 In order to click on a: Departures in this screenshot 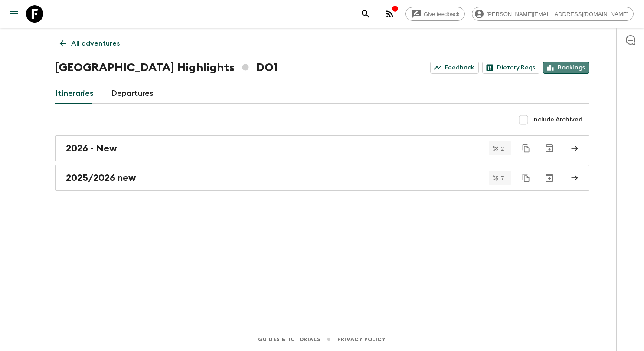, I will do `click(132, 94)`.